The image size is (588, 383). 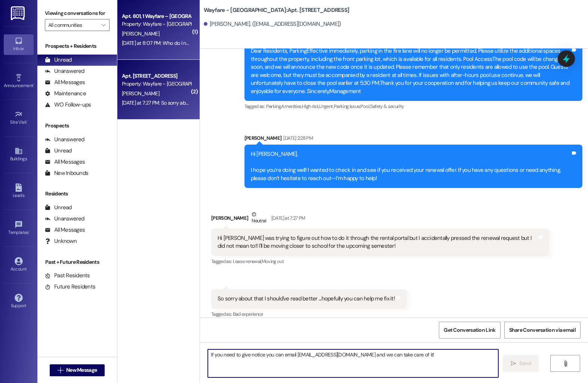 I want to click on input: All communities, so click(x=73, y=25).